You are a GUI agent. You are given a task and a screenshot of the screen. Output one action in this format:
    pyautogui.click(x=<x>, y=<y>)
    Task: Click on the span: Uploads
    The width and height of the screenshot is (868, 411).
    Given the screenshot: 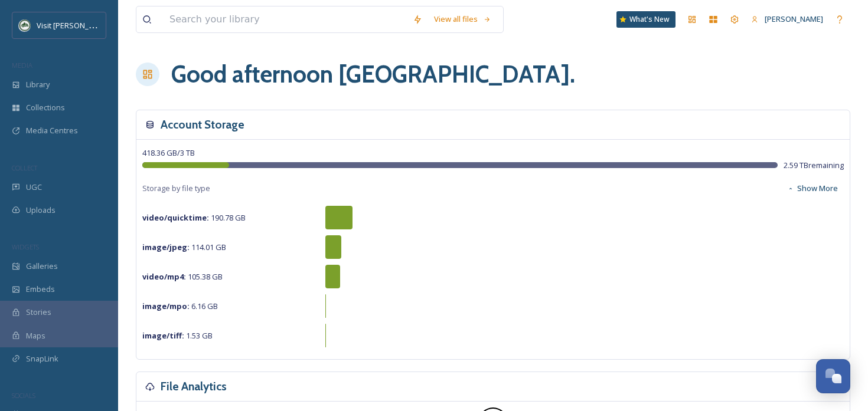 What is the action you would take?
    pyautogui.click(x=41, y=210)
    